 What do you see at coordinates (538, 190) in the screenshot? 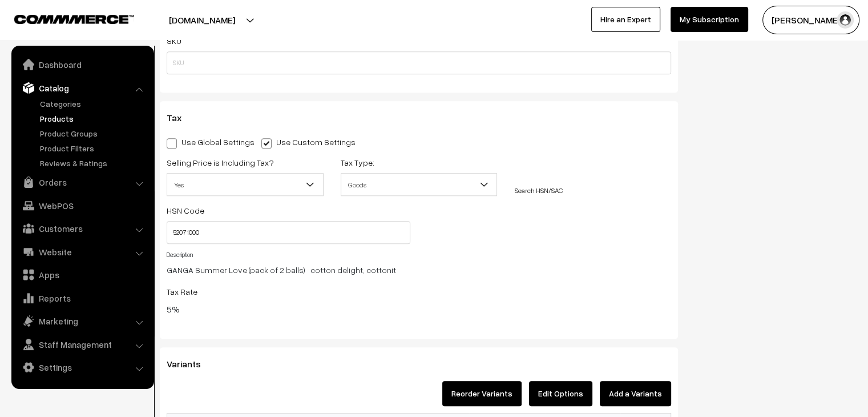
I see `a: Search HSN/SAC` at bounding box center [538, 190].